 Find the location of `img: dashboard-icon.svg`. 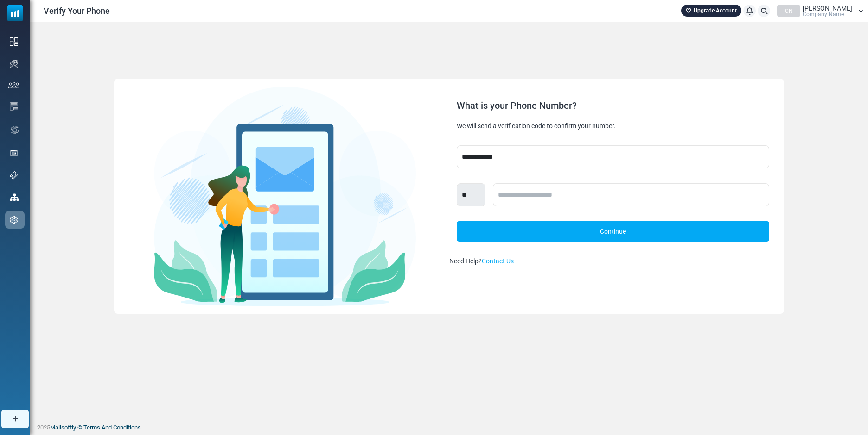

img: dashboard-icon.svg is located at coordinates (14, 42).